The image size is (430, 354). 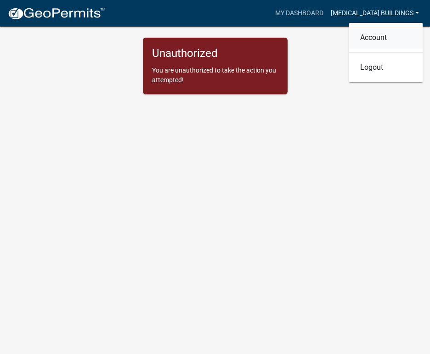 I want to click on a: Logout, so click(x=386, y=67).